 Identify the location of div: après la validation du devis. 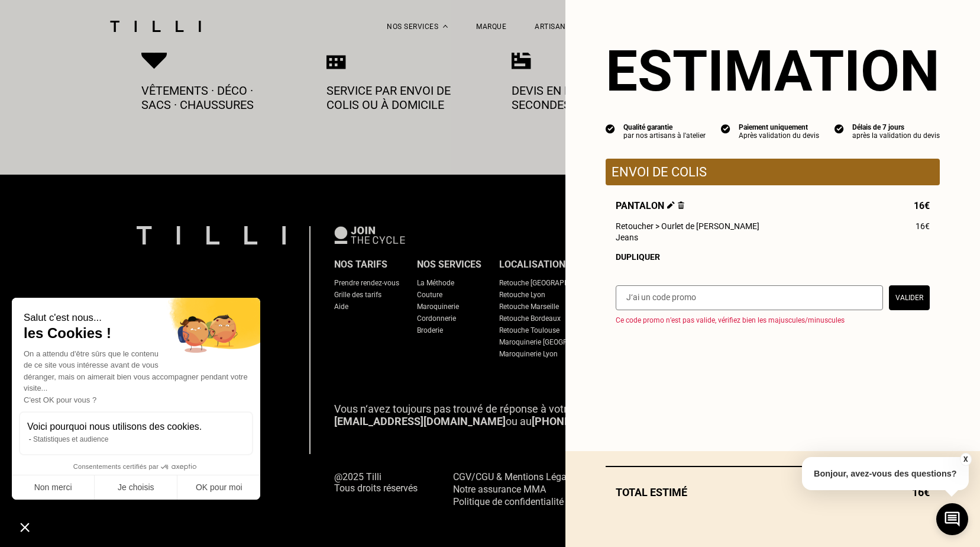
(896, 135).